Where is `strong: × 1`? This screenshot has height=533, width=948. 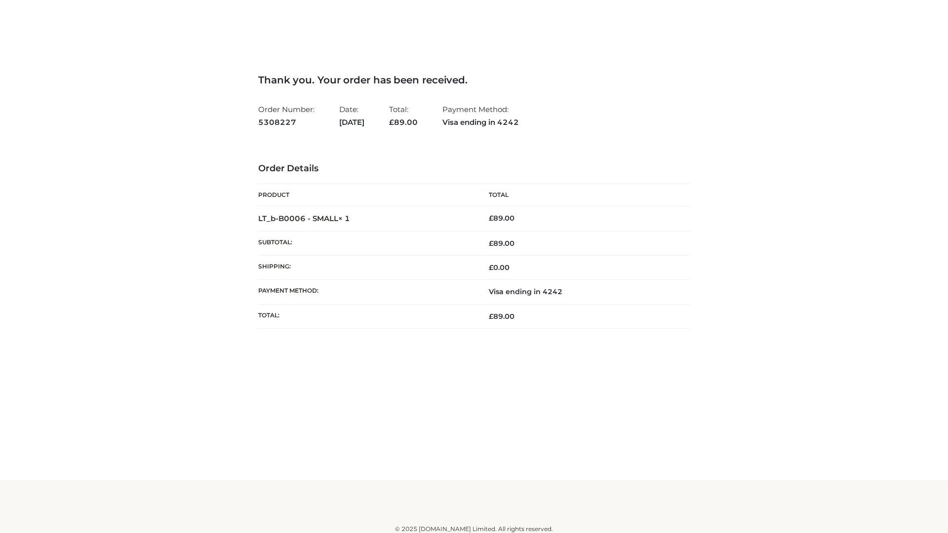 strong: × 1 is located at coordinates (344, 218).